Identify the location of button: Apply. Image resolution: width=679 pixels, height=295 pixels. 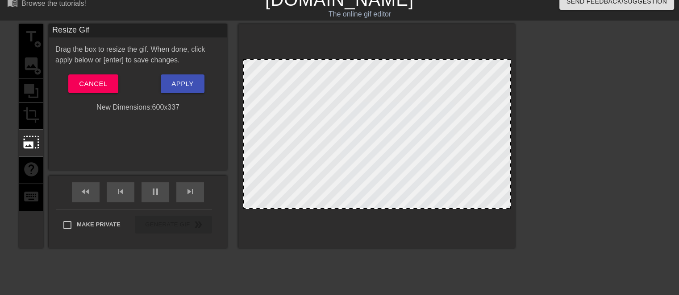
(182, 84).